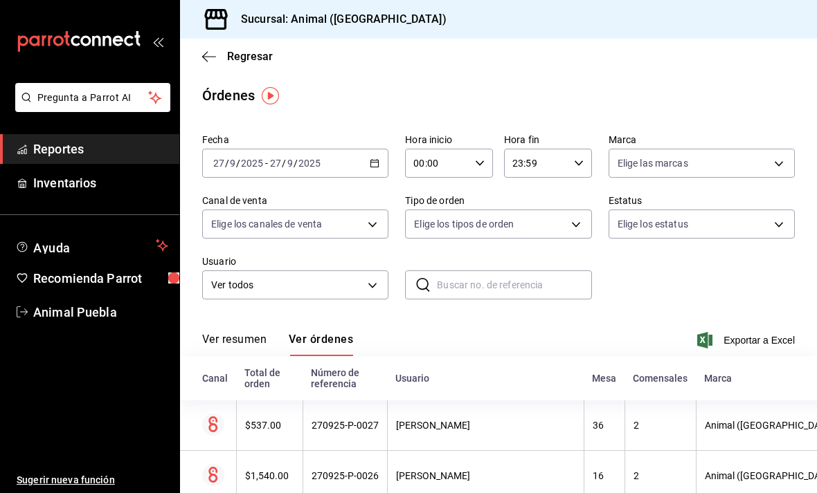 This screenshot has height=493, width=817. Describe the element at coordinates (90, 107) in the screenshot. I see `a: Pregunta a Parrot AI` at that location.